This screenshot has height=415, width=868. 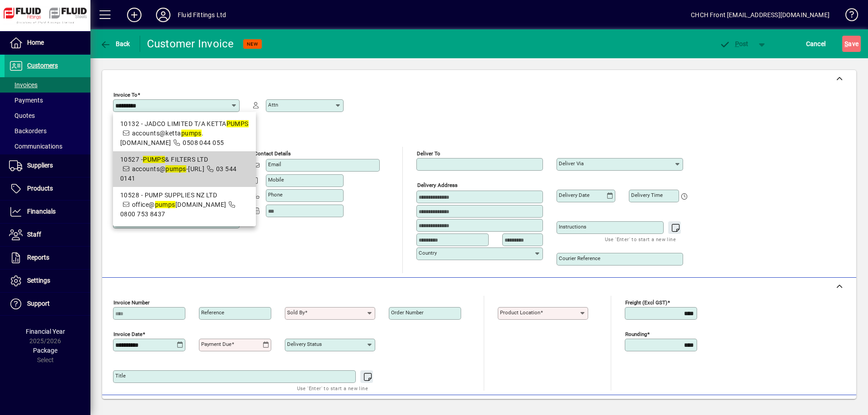 I want to click on span: ave, so click(x=852, y=44).